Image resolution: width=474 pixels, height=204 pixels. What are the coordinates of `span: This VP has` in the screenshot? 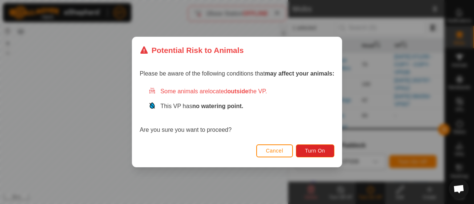 It's located at (202, 106).